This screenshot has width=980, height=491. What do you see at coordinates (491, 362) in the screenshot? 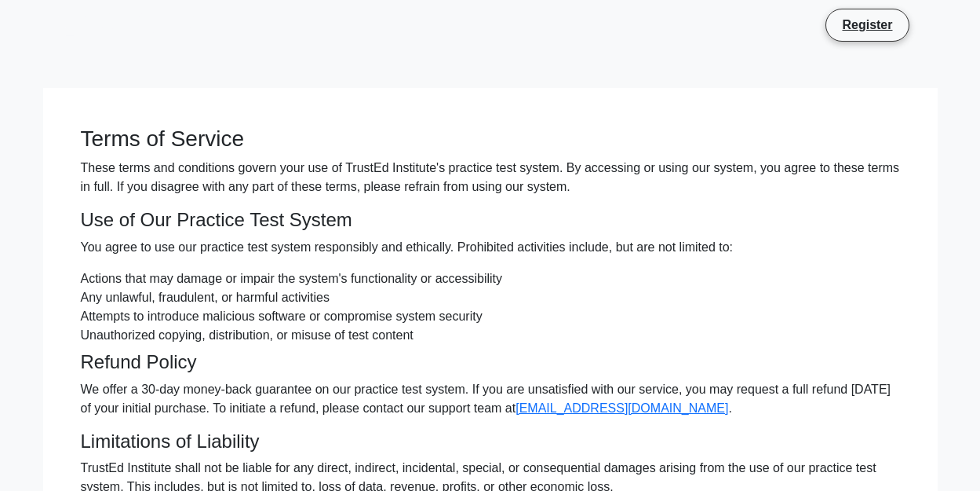
I see `h4: Refund Policy` at bounding box center [491, 362].